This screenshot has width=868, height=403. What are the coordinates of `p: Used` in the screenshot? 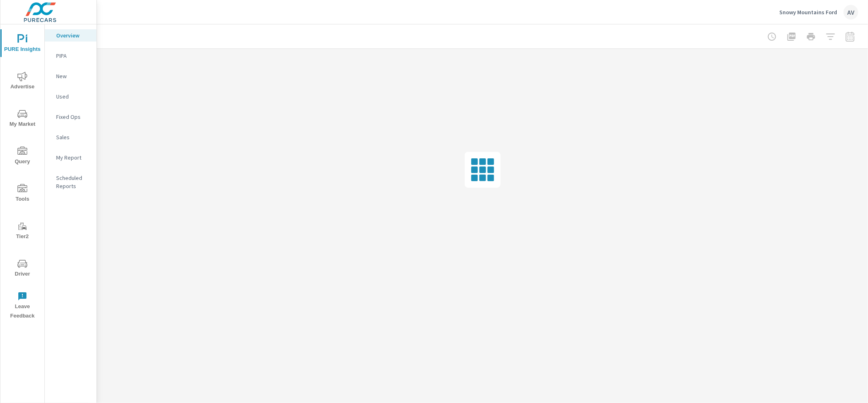 It's located at (73, 96).